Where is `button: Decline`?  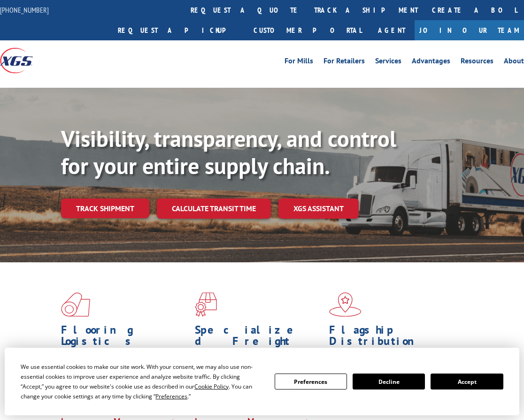 button: Decline is located at coordinates (389, 382).